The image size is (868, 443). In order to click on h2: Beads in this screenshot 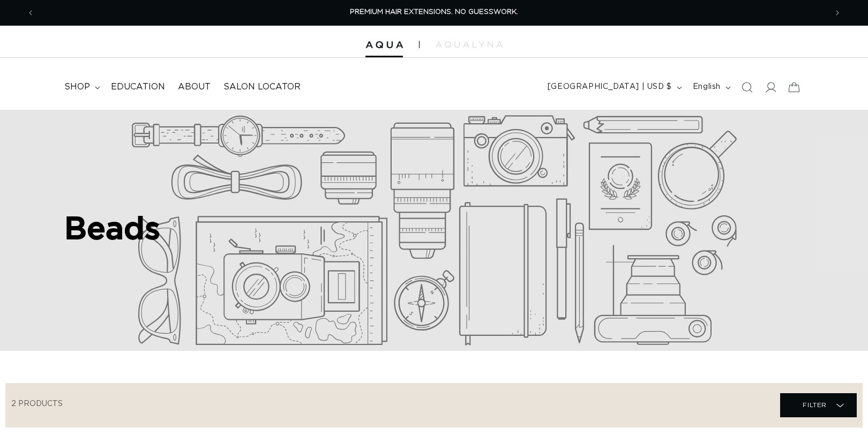, I will do `click(185, 227)`.